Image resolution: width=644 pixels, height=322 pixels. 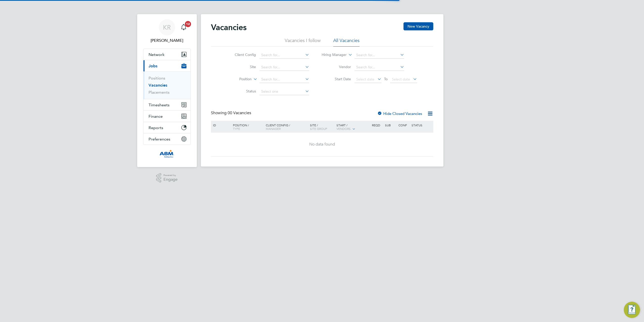 I want to click on a: Positions, so click(x=157, y=78).